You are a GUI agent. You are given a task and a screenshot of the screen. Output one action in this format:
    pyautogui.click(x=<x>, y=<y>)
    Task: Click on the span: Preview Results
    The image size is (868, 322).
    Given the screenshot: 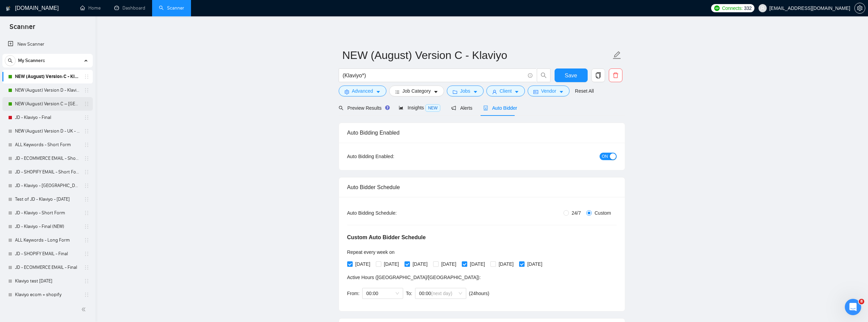 What is the action you would take?
    pyautogui.click(x=363, y=108)
    